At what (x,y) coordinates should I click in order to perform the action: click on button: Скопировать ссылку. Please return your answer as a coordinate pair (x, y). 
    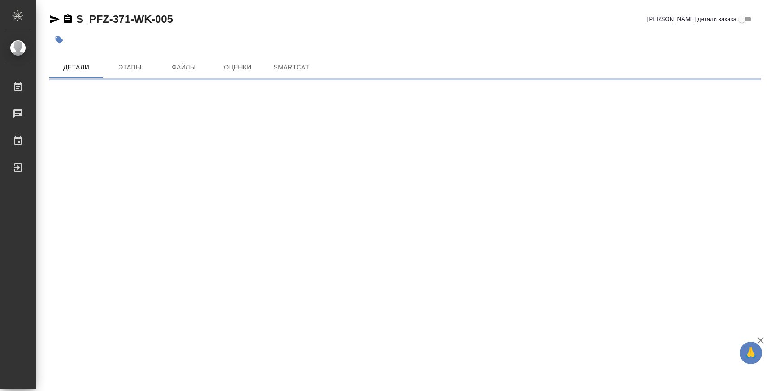
    Looking at the image, I should click on (68, 19).